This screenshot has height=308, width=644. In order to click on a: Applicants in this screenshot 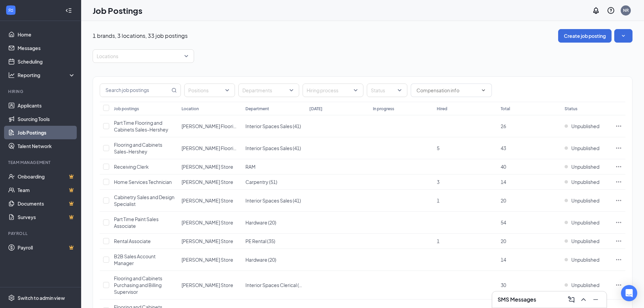, I will do `click(46, 105)`.